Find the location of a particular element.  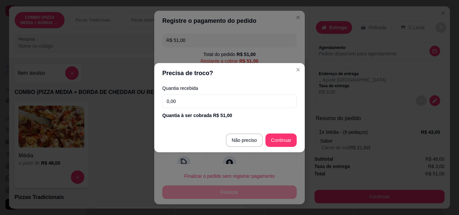

button: Close is located at coordinates (298, 70).